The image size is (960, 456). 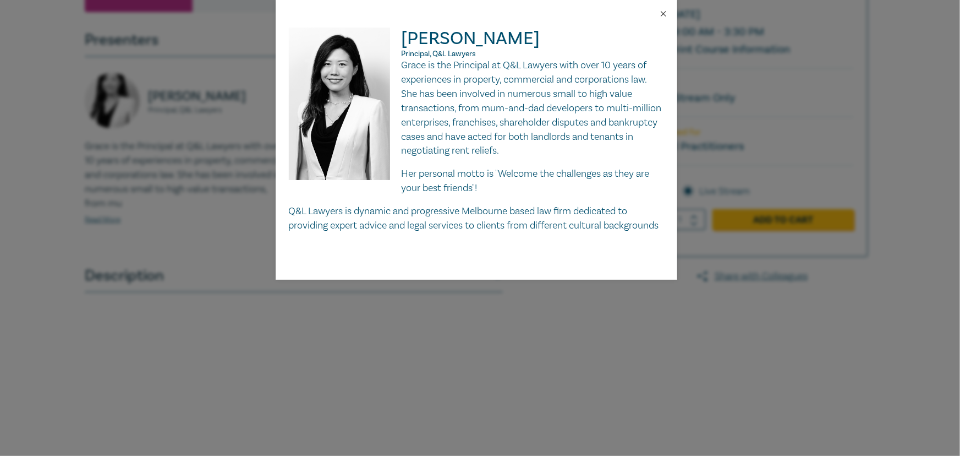 I want to click on button: Close, so click(x=664, y=14).